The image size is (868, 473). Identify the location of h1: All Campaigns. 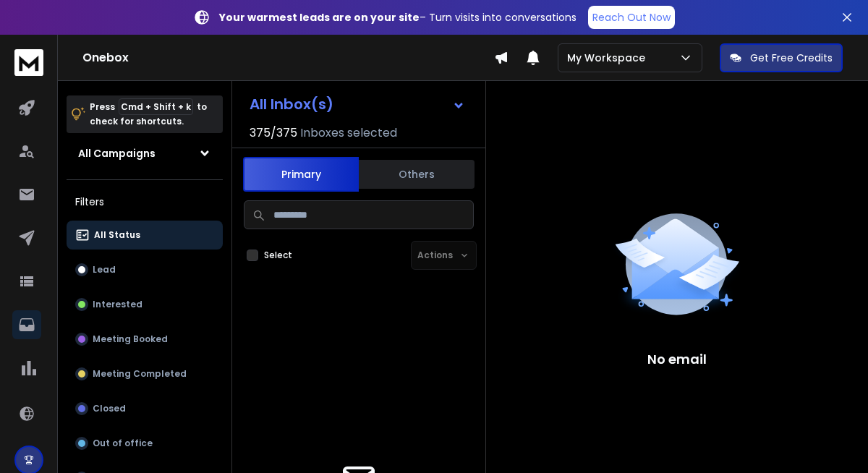
(116, 153).